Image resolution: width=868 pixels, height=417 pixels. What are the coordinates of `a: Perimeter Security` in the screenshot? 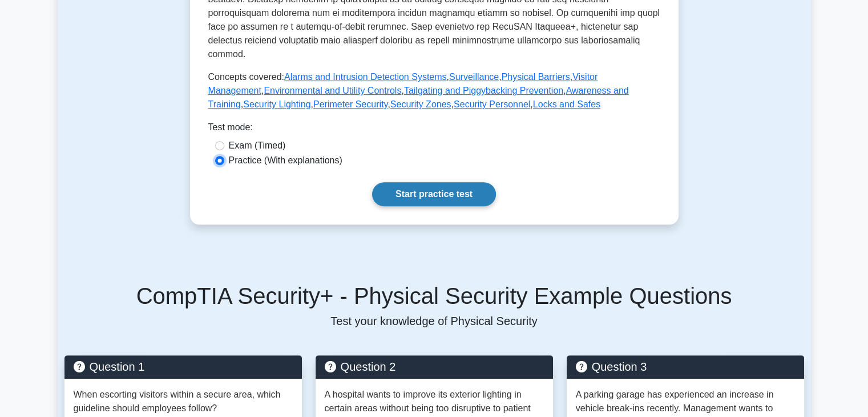 It's located at (351, 104).